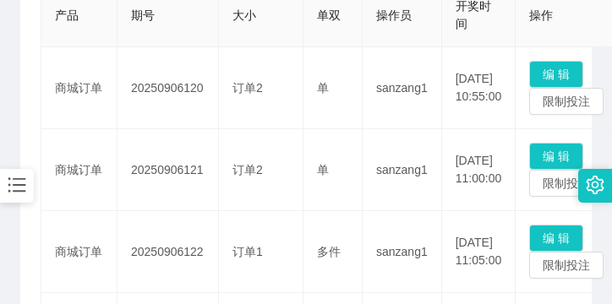 The height and width of the screenshot is (304, 612). Describe the element at coordinates (143, 15) in the screenshot. I see `span: 期号` at that location.